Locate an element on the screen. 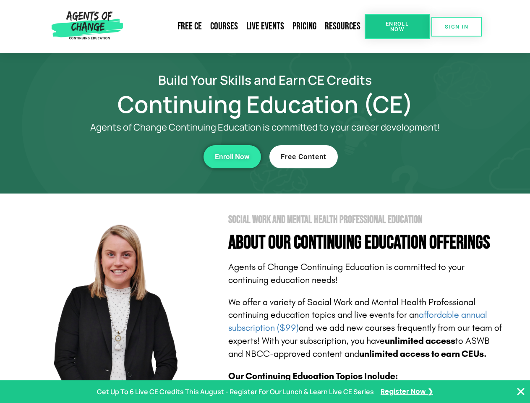 Image resolution: width=530 pixels, height=403 pixels. a: Courses is located at coordinates (224, 26).